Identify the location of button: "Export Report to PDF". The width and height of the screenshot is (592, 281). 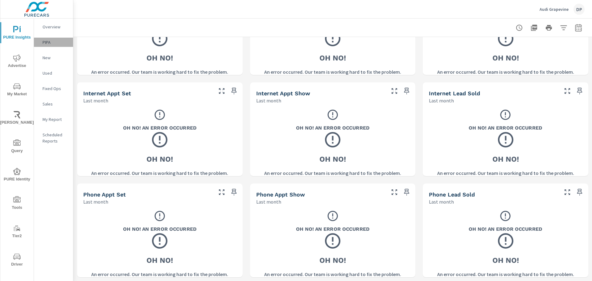
(534, 28).